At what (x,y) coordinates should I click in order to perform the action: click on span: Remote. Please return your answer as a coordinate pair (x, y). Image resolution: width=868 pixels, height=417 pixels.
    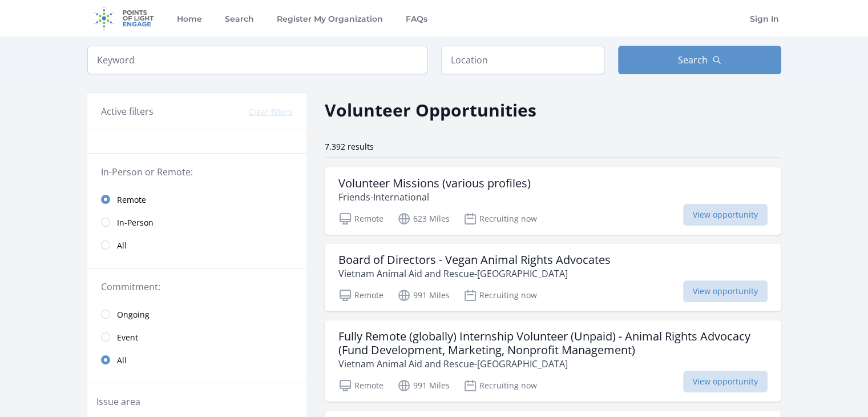
    Looking at the image, I should click on (131, 200).